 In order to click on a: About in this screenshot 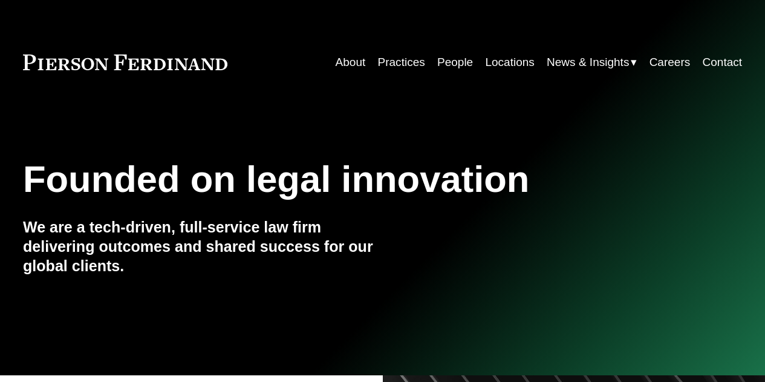, I will do `click(351, 62)`.